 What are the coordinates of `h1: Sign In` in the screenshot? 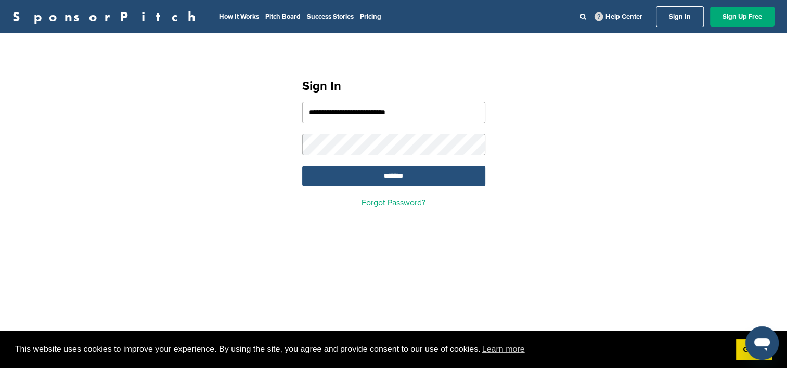 It's located at (394, 86).